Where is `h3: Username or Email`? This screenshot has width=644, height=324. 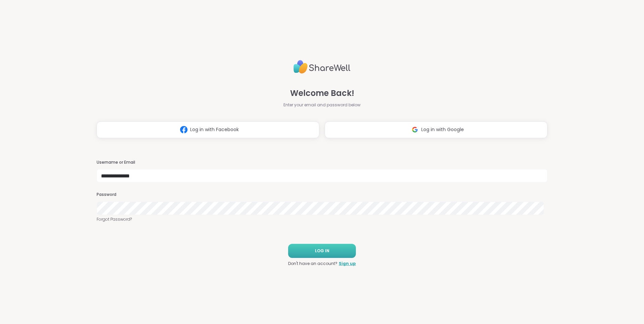
h3: Username or Email is located at coordinates (322, 162).